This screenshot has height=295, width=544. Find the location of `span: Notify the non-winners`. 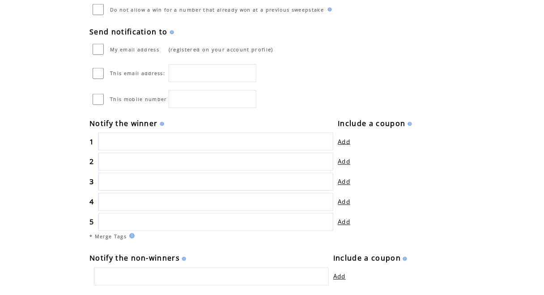

span: Notify the non-winners is located at coordinates (135, 259).